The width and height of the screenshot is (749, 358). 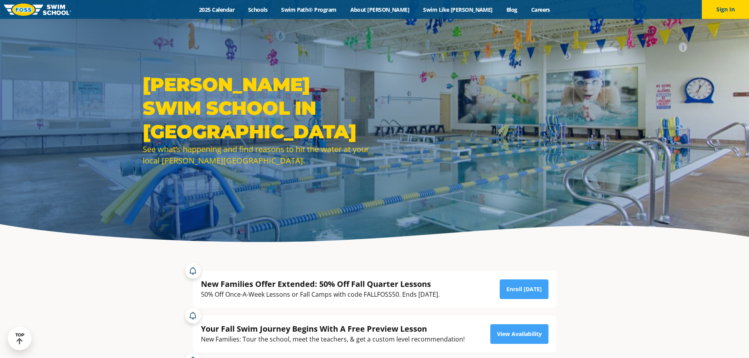 What do you see at coordinates (320, 284) in the screenshot?
I see `div: New Families Offer Extended: 50% Off Fall Quarter Lessons` at bounding box center [320, 284].